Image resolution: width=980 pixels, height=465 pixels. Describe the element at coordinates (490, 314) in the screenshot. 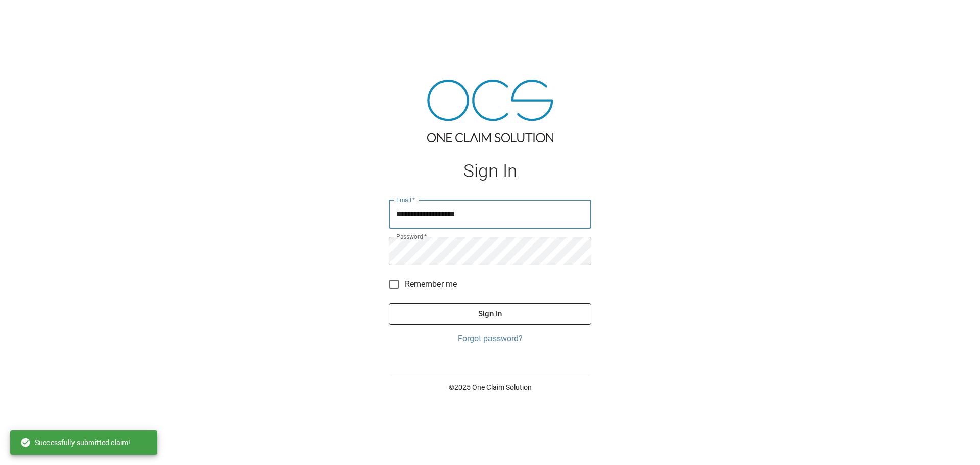

I see `button: Sign In` at that location.